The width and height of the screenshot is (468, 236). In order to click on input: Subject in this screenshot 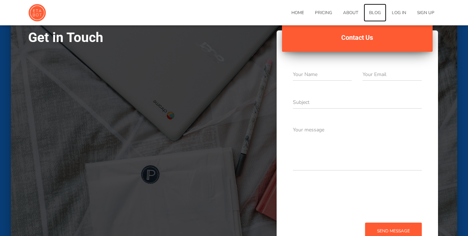, I will do `click(358, 102)`.